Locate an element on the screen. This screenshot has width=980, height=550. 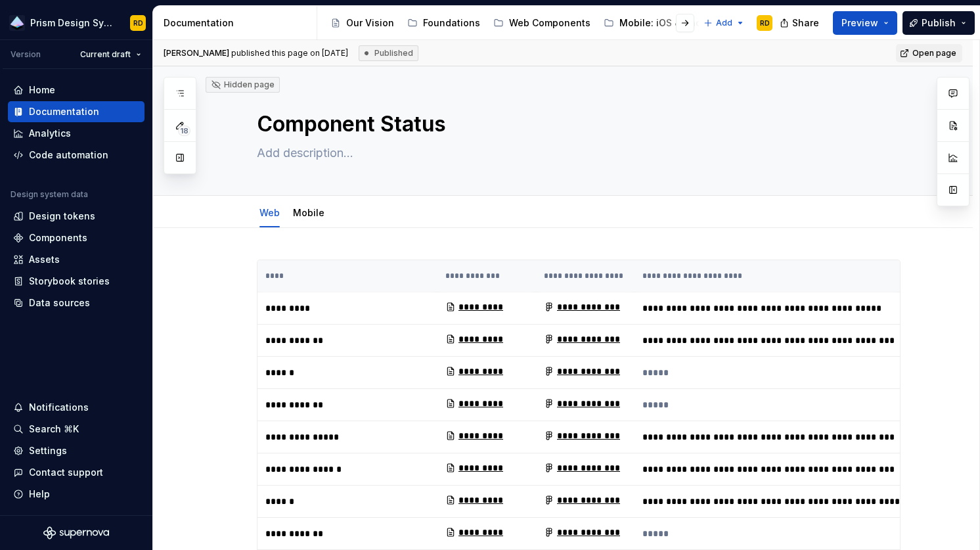
span: Share is located at coordinates (805, 23).